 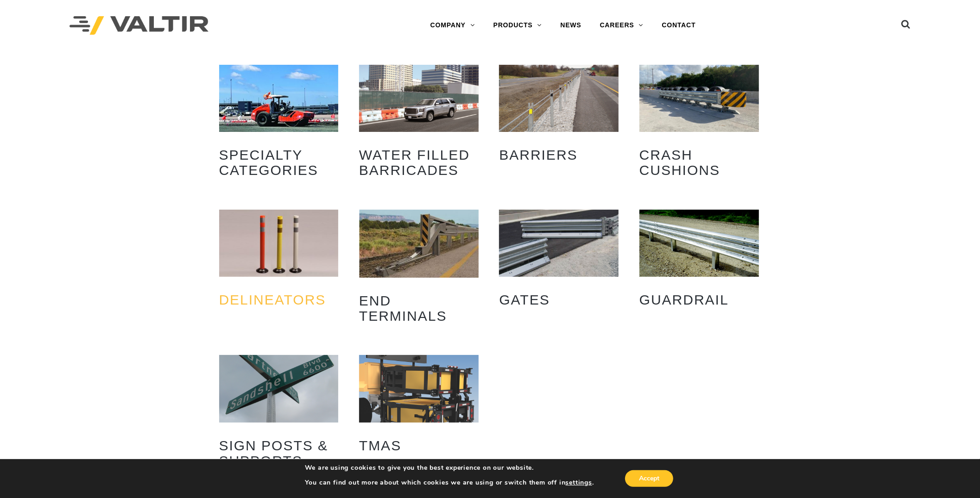 What do you see at coordinates (419, 124) in the screenshot?
I see `a: Visit product category Water Filled Barricades` at bounding box center [419, 124].